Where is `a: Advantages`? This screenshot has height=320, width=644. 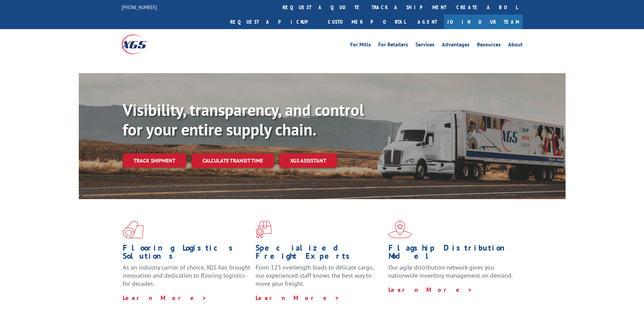 a: Advantages is located at coordinates (456, 46).